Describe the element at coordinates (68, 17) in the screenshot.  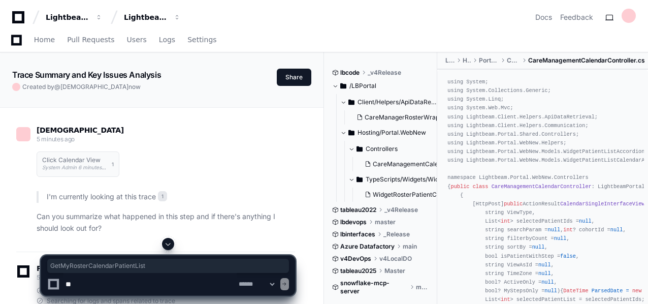
I see `div: Lightbeam Health` at that location.